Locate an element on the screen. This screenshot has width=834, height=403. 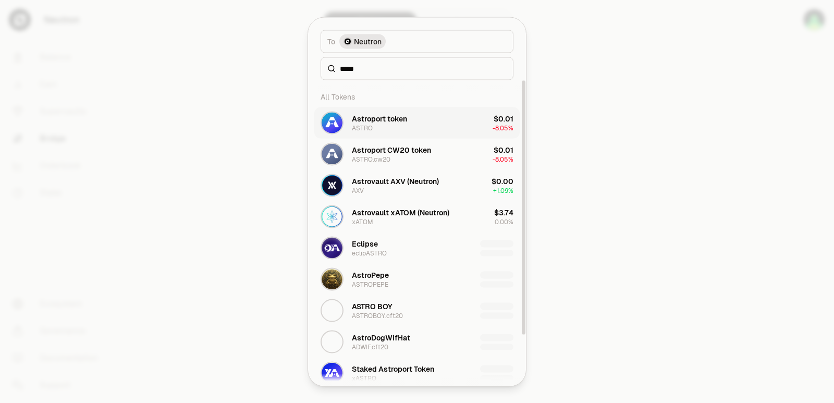
img: ASTROPEPE Logo is located at coordinates (332, 279).